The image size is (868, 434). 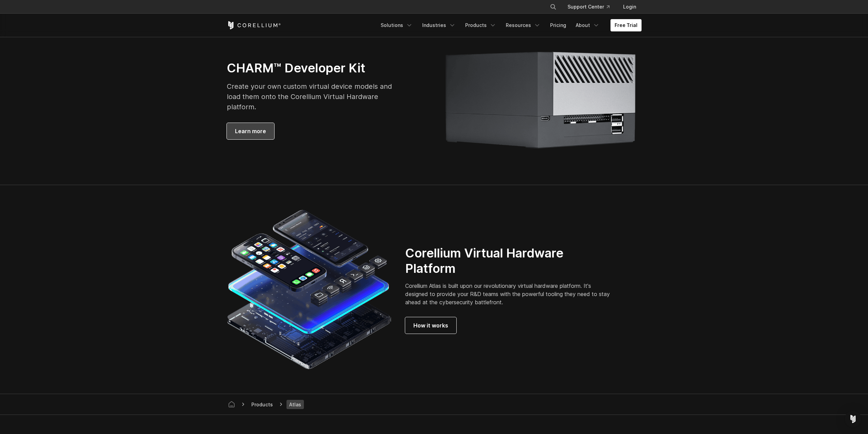 I want to click on a: Login, so click(x=630, y=7).